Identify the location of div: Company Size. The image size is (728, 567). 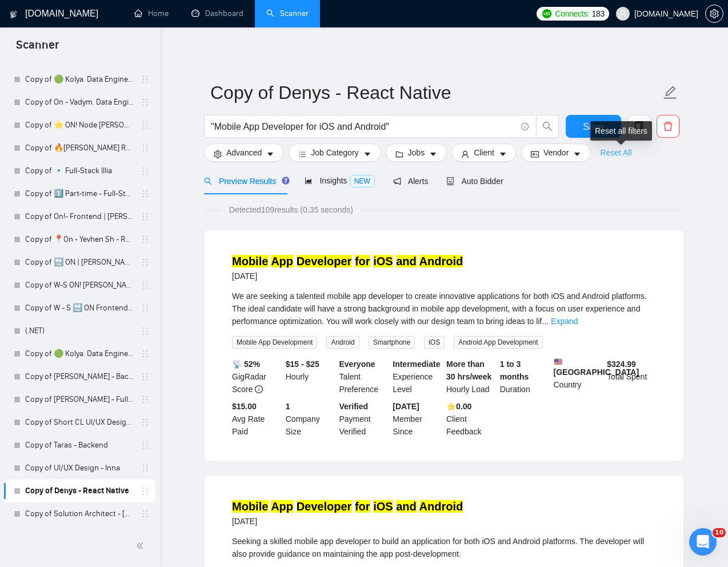
(310, 419).